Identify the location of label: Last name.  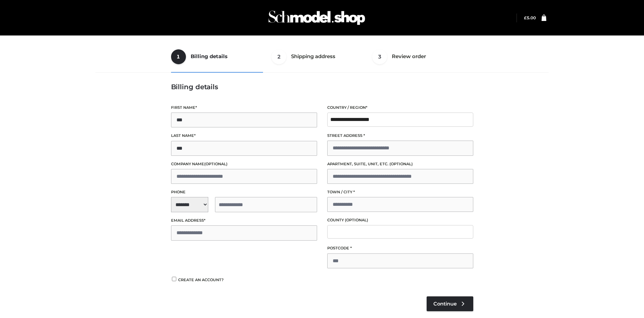
(244, 136).